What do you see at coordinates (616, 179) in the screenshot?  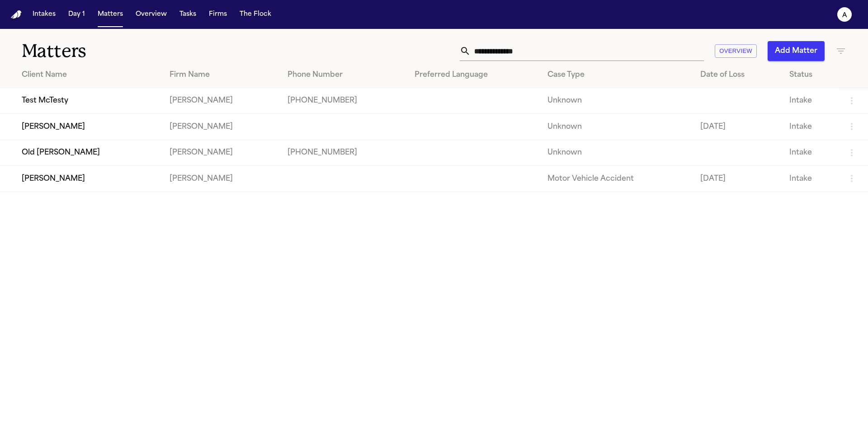 I see `td: Motor Vehicle Accident` at bounding box center [616, 179].